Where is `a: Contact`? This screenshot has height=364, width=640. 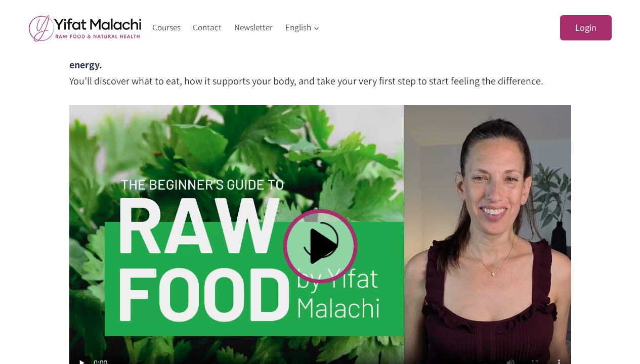
a: Contact is located at coordinates (208, 28).